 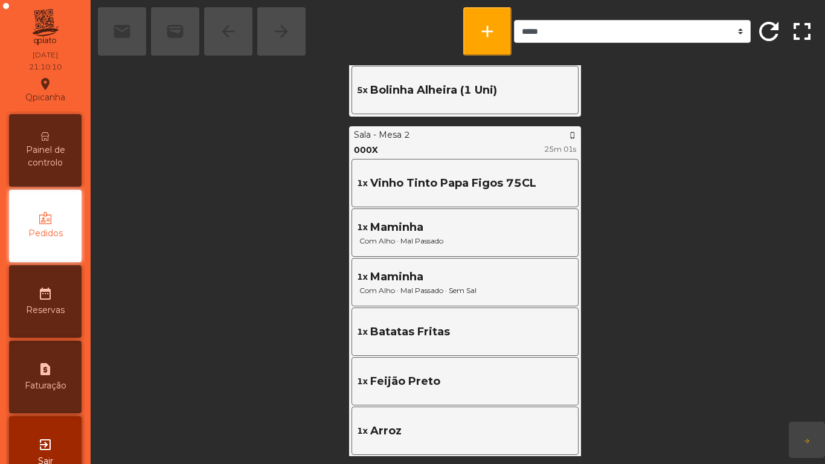 I want to click on span: Feijão Preto, so click(x=405, y=381).